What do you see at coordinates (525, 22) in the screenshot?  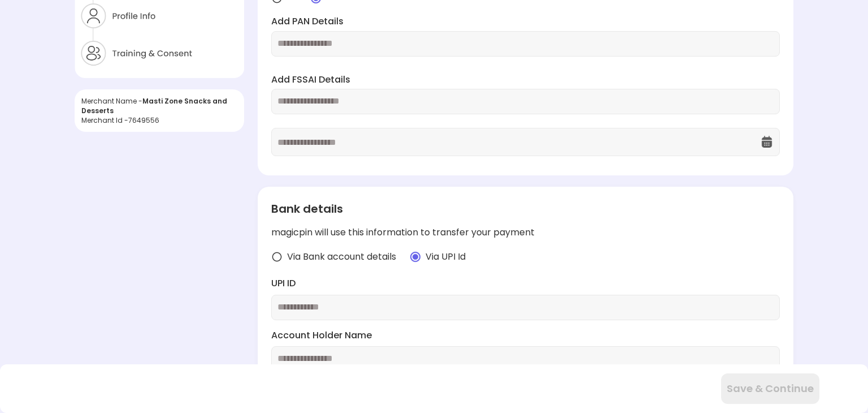 I see `label: Add PAN Details` at bounding box center [525, 22].